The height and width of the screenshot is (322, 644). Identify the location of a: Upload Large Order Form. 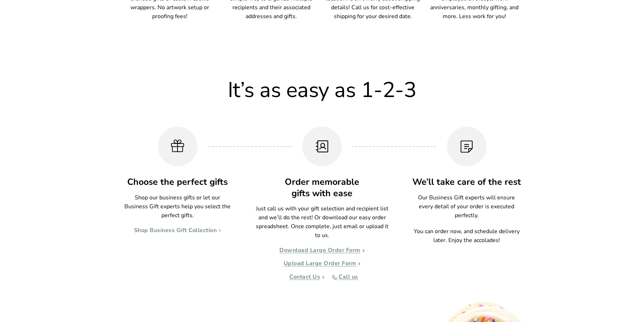
(322, 264).